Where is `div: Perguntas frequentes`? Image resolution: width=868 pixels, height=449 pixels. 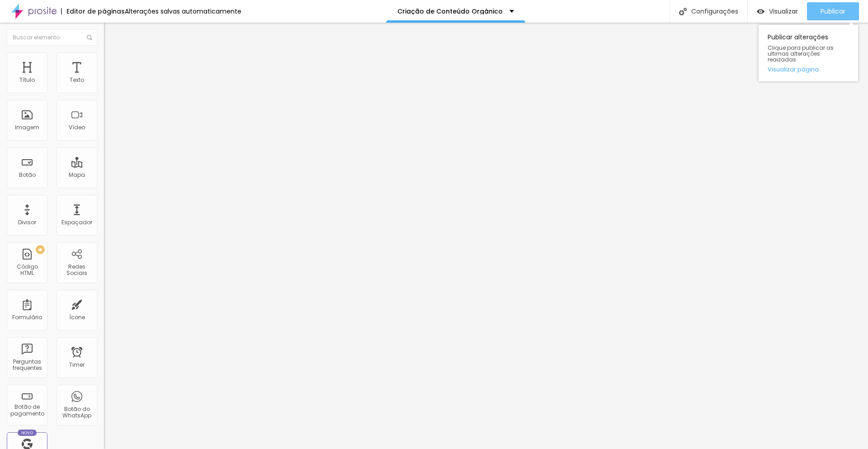 div: Perguntas frequentes is located at coordinates (27, 365).